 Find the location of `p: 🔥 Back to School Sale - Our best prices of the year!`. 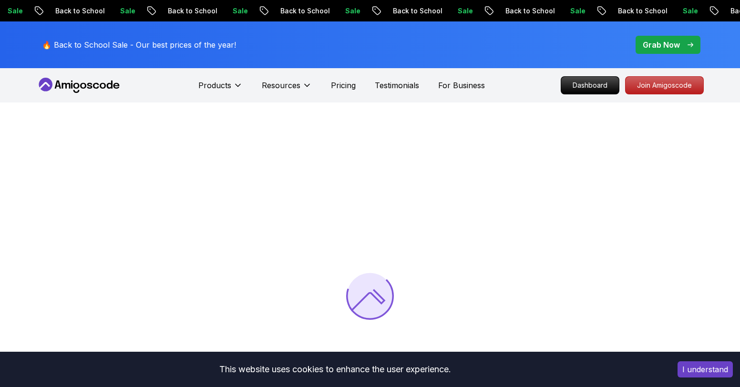

p: 🔥 Back to School Sale - Our best prices of the year! is located at coordinates (139, 45).